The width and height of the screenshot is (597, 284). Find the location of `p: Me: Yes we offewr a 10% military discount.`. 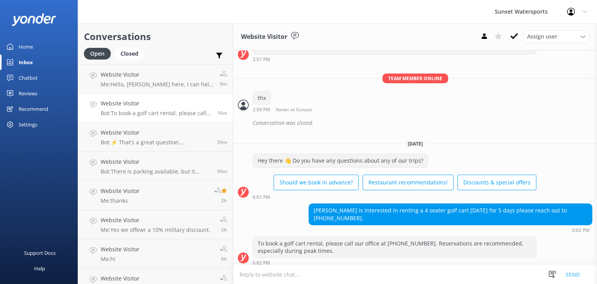

p: Me: Yes we offewr a 10% military discount. is located at coordinates (155, 230).